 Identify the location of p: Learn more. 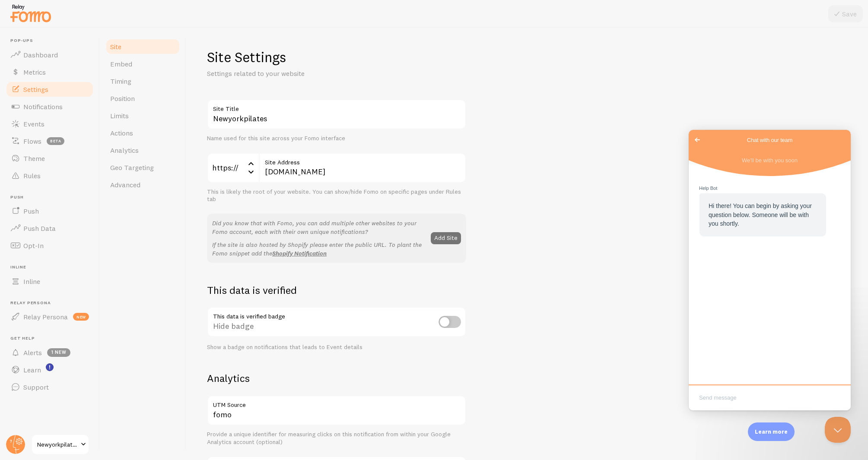
(771, 432).